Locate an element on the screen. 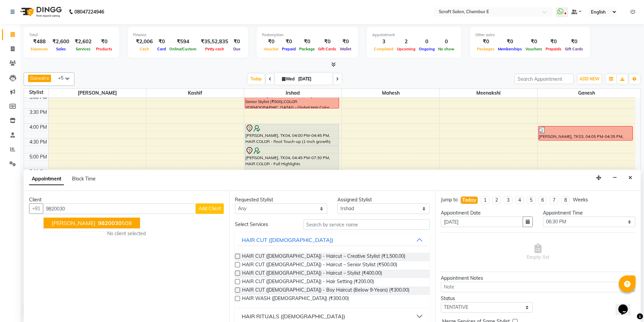 This screenshot has height=322, width=644. div: Assigned Stylist is located at coordinates (384, 200).